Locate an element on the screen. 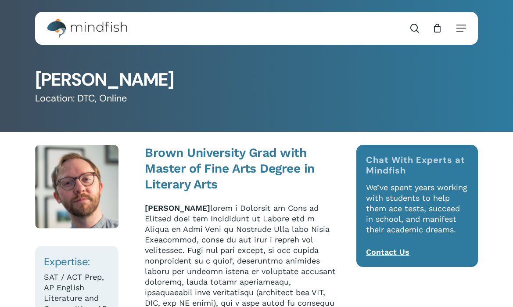  strong: Brown University Grad with Master of Fine Arts Degree in Literary Arts is located at coordinates (229, 168).